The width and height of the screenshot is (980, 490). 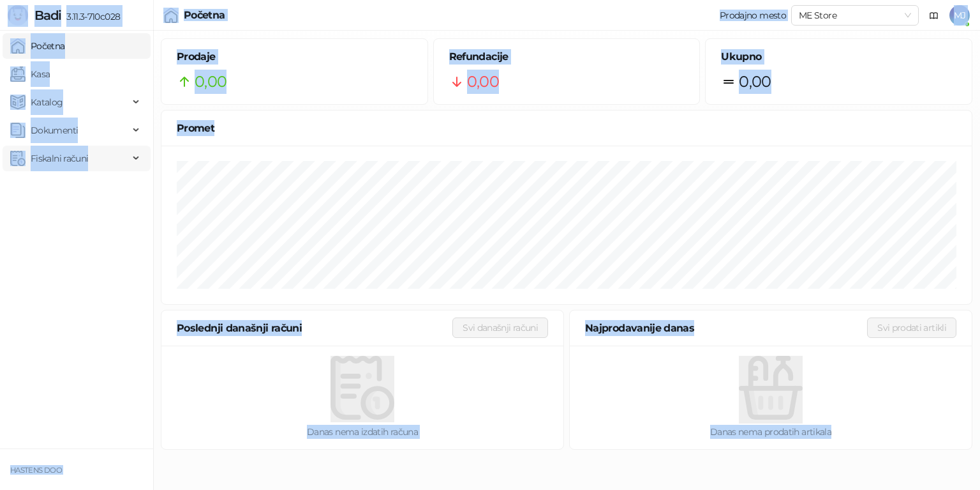 What do you see at coordinates (59, 158) in the screenshot?
I see `span: Fiskalni računi` at bounding box center [59, 158].